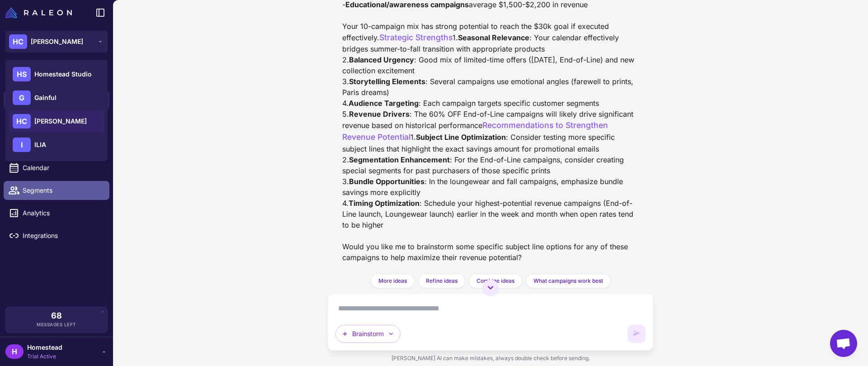 This screenshot has width=868, height=366. I want to click on button: More ideas, so click(392, 281).